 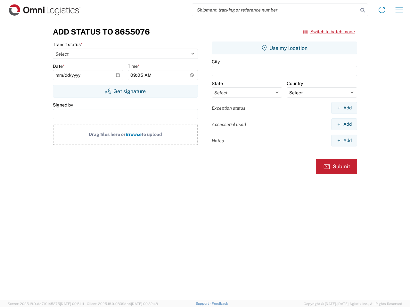 I want to click on button: Get signature, so click(x=125, y=91).